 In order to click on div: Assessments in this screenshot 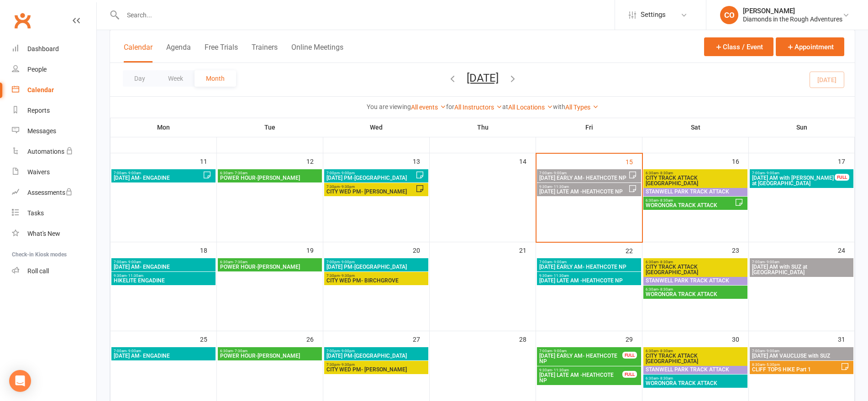, I will do `click(50, 193)`.